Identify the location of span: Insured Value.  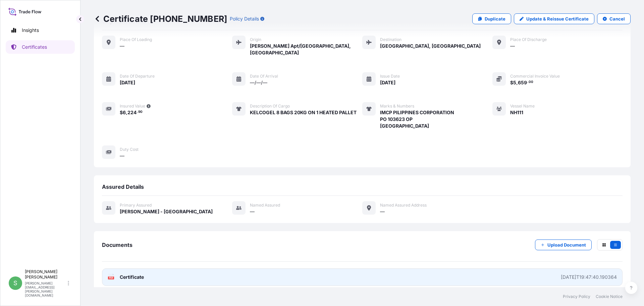
(132, 106).